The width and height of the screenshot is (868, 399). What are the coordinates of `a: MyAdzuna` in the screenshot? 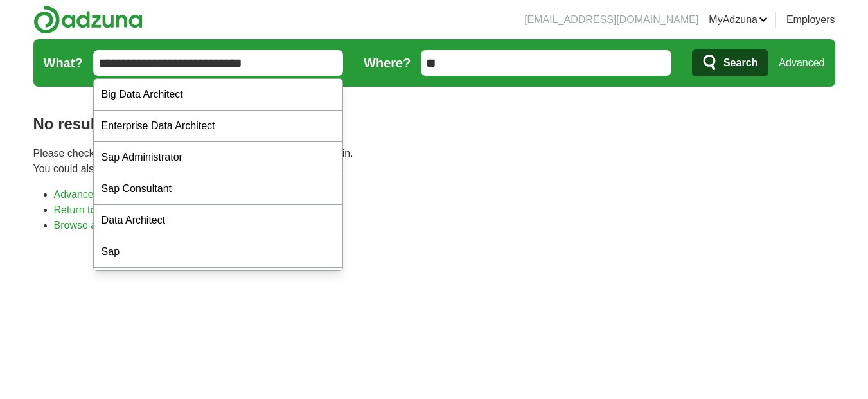 It's located at (738, 20).